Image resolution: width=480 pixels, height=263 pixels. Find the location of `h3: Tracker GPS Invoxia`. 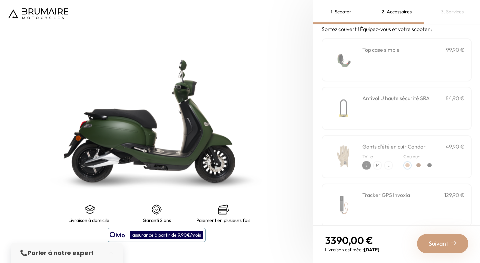

h3: Tracker GPS Invoxia is located at coordinates (386, 195).